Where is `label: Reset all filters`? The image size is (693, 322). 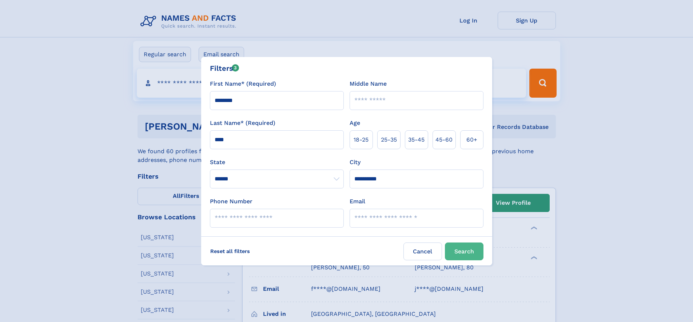
label: Reset all filters is located at coordinates (230, 252).